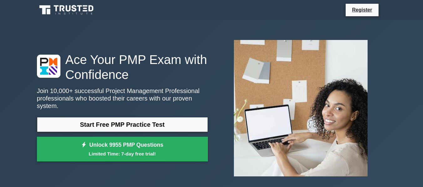 This screenshot has height=187, width=423. What do you see at coordinates (122, 154) in the screenshot?
I see `small: Limited Time: 7-day free trial!` at bounding box center [122, 154].